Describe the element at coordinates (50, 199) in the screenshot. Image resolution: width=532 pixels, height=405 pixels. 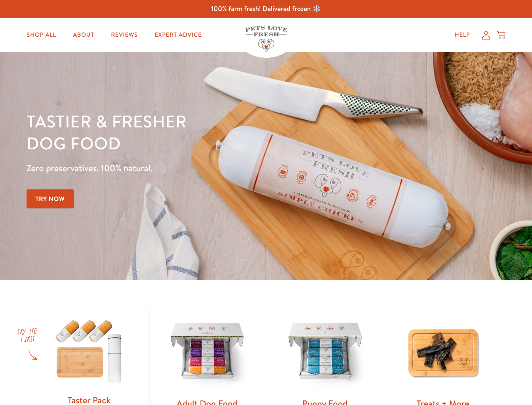
I see `a: Try Now` at that location.